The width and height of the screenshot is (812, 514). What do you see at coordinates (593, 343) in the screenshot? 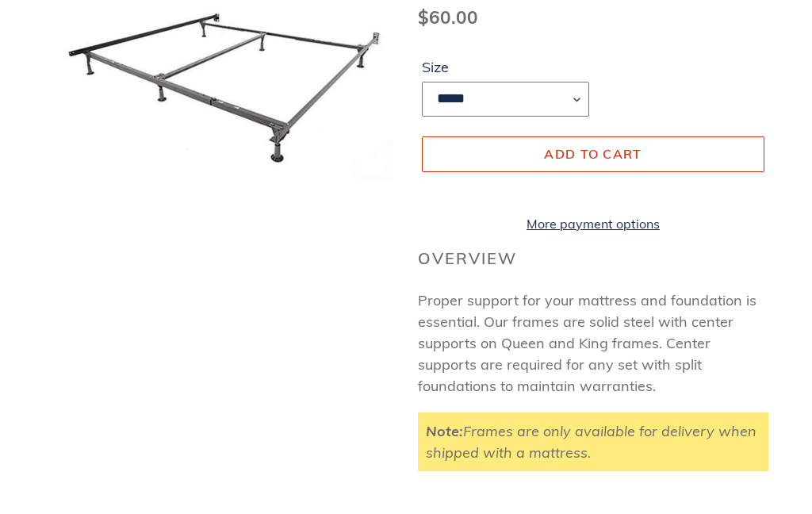
I see `p: Proper support for your mattress and foundation is essential. Our frames are solid steel with cen...` at bounding box center [593, 343].